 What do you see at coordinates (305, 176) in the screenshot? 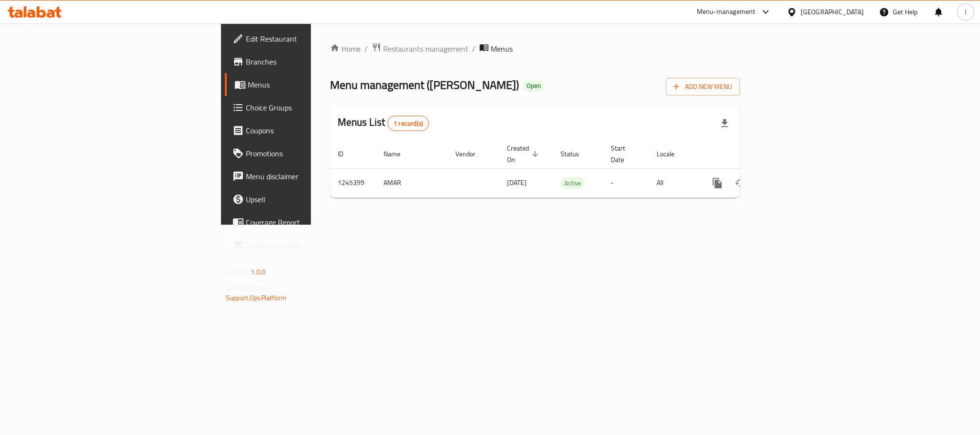
I see `a: Menu disclaimer` at bounding box center [305, 176].